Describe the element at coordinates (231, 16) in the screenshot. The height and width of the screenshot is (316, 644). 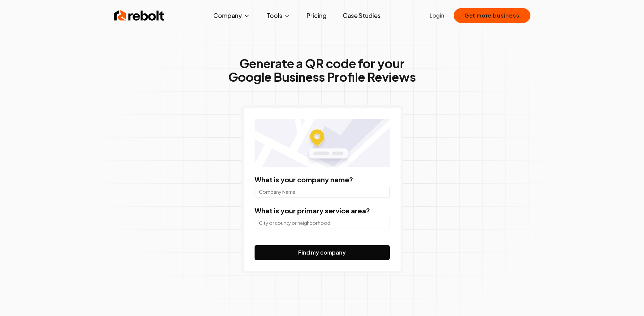
I see `button: Company` at that location.